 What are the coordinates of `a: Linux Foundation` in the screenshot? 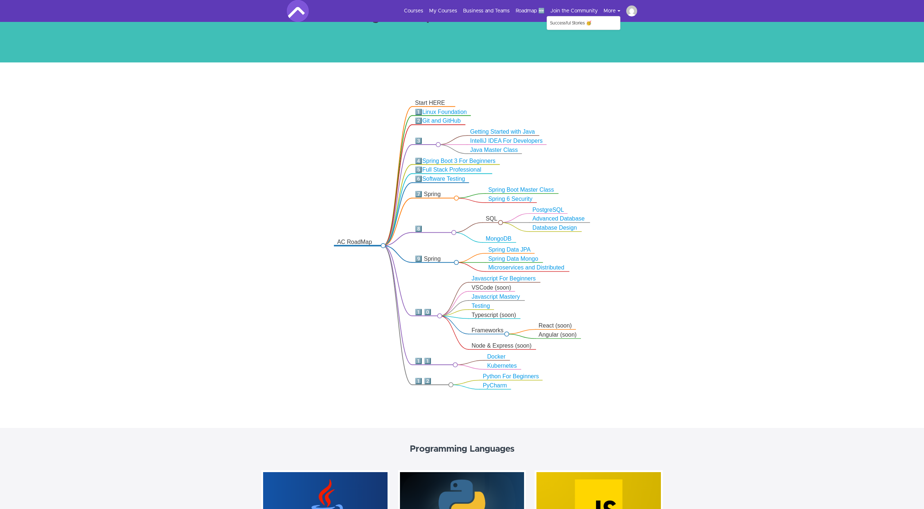 It's located at (445, 112).